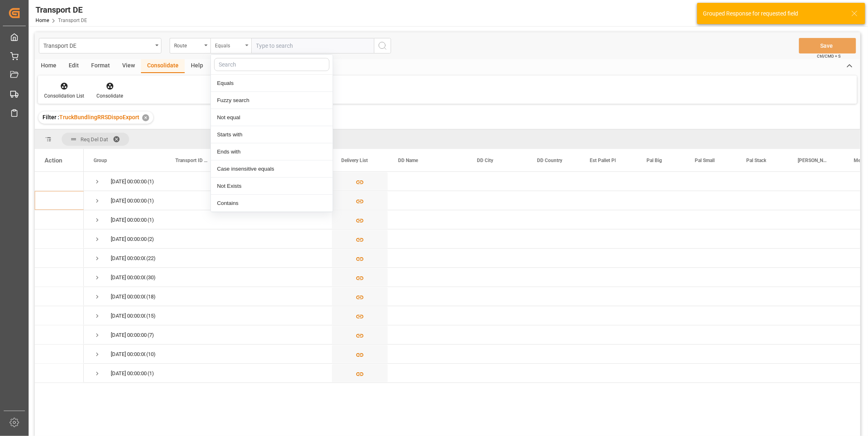 The image size is (868, 436). I want to click on div: Edit, so click(73, 66).